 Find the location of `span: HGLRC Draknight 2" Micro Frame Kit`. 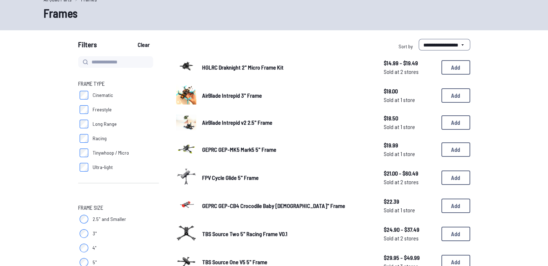

span: HGLRC Draknight 2" Micro Frame Kit is located at coordinates (243, 67).